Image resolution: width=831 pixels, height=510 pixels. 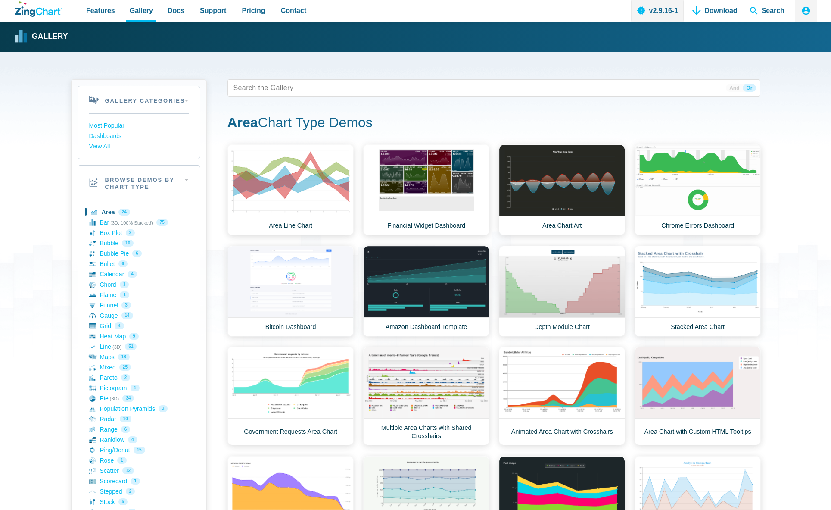 What do you see at coordinates (139, 136) in the screenshot?
I see `a: Dashboards` at bounding box center [139, 136].